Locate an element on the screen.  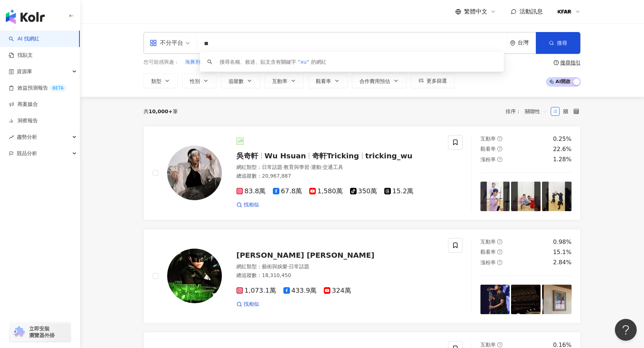
div: 15.1% is located at coordinates (562, 252).